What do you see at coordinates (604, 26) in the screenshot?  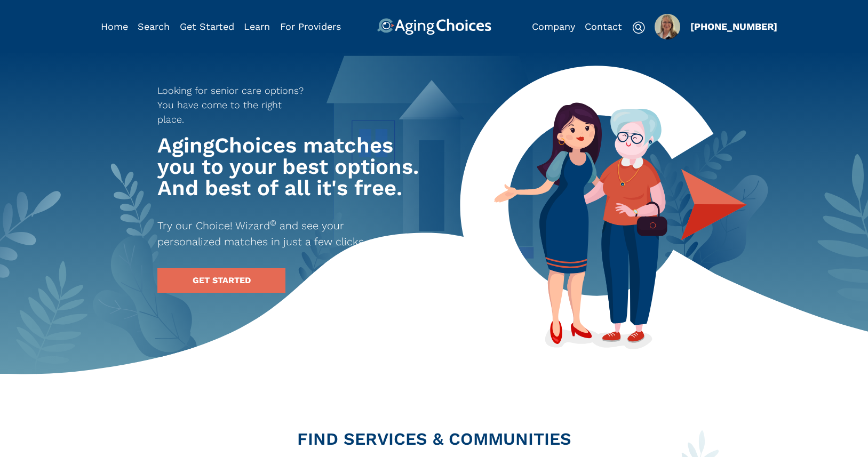 I see `a: Contact` at bounding box center [604, 26].